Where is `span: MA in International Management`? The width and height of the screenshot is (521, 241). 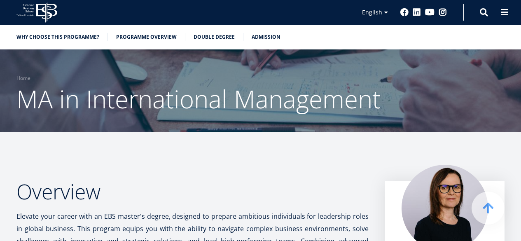
span: MA in International Management is located at coordinates (198, 99).